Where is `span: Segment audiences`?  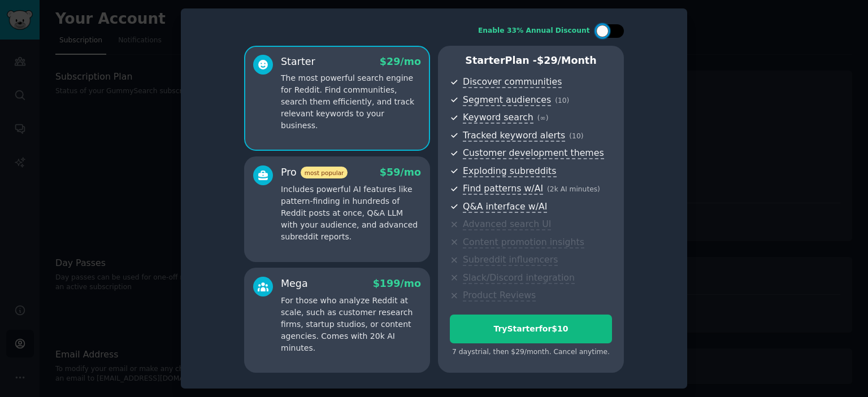
span: Segment audiences is located at coordinates (507, 100).